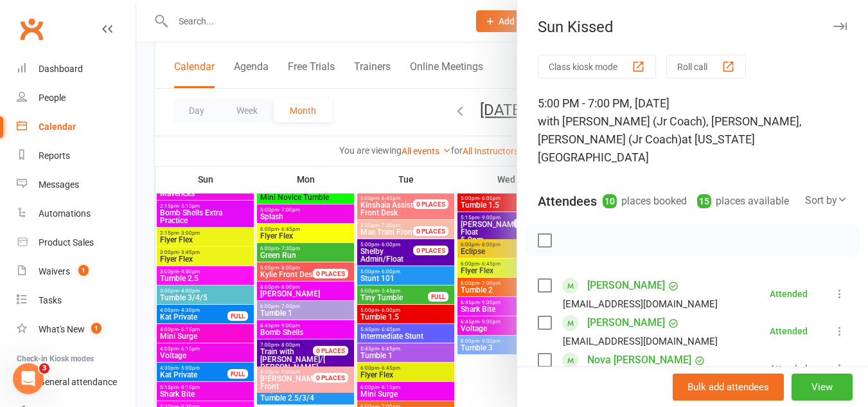 The width and height of the screenshot is (868, 407). Describe the element at coordinates (76, 213) in the screenshot. I see `a: Automations` at that location.